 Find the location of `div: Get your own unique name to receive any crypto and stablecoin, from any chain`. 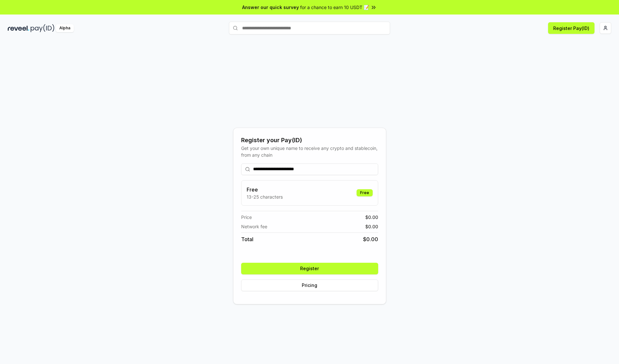

div: Get your own unique name to receive any crypto and stablecoin, from any chain is located at coordinates (310, 152).